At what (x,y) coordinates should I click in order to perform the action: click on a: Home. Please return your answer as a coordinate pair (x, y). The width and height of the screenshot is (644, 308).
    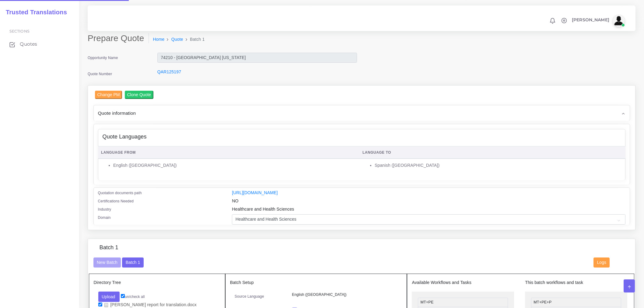
    Looking at the image, I should click on (159, 39).